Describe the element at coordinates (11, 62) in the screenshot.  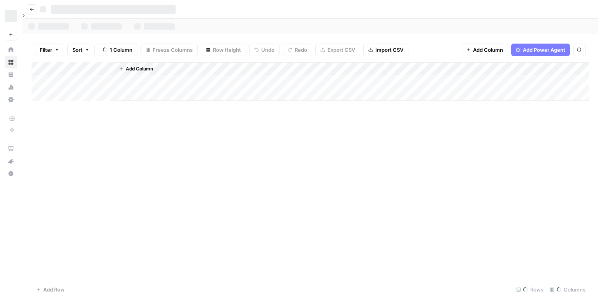
I see `a: Browse` at that location.